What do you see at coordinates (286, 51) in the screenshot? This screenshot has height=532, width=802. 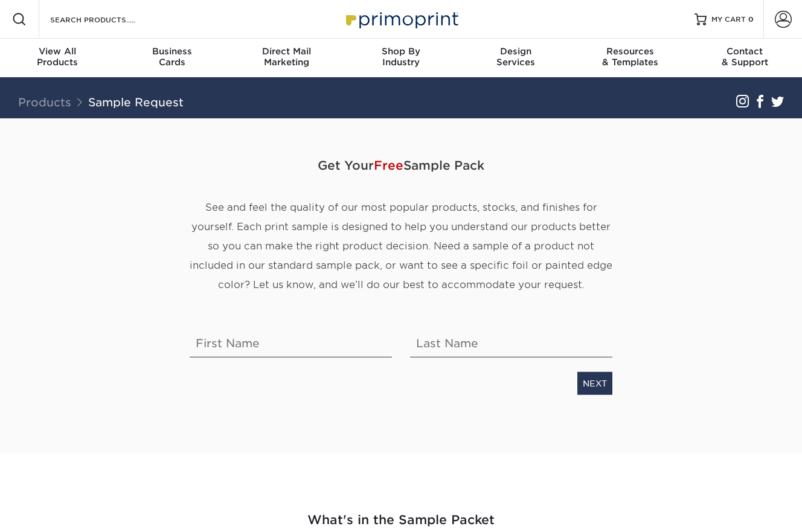 I see `span: Direct Mail` at bounding box center [286, 51].